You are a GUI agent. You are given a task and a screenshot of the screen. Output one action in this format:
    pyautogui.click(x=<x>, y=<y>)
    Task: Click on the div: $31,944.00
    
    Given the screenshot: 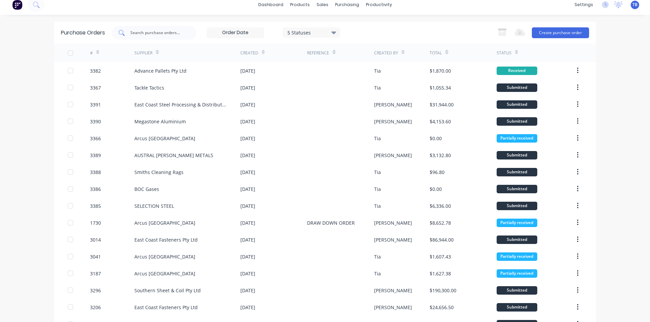 What is the action you would take?
    pyautogui.click(x=441, y=105)
    